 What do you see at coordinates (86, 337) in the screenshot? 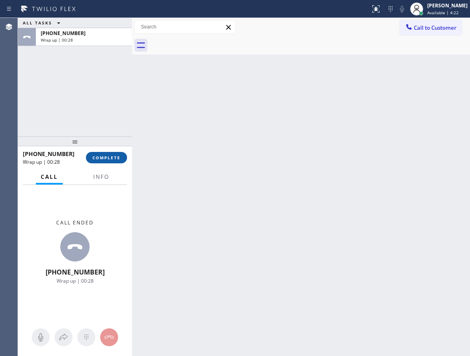
I see `button: Open dialpad` at bounding box center [86, 337].